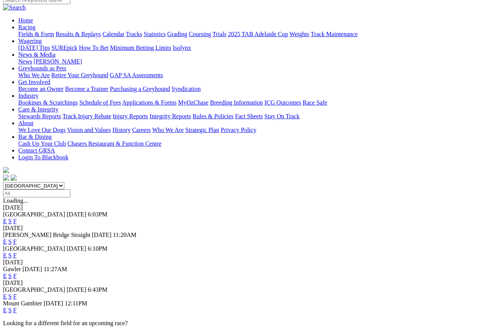  What do you see at coordinates (14, 178) in the screenshot?
I see `img: twitter.svg` at bounding box center [14, 178].